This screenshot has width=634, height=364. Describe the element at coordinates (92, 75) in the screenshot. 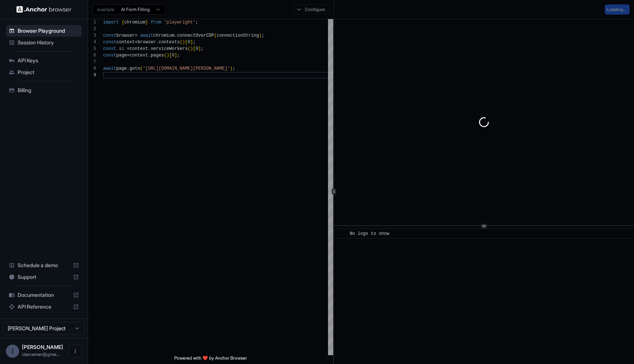

I see `div: 9` at that location.